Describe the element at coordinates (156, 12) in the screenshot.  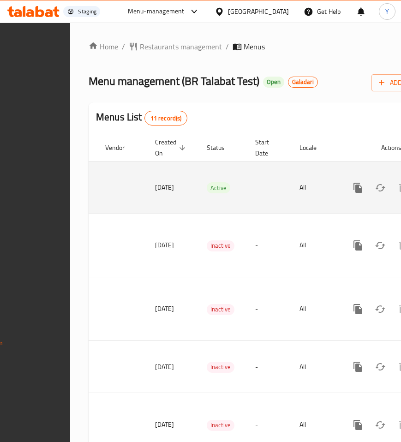
I see `div: Menu-management` at that location.